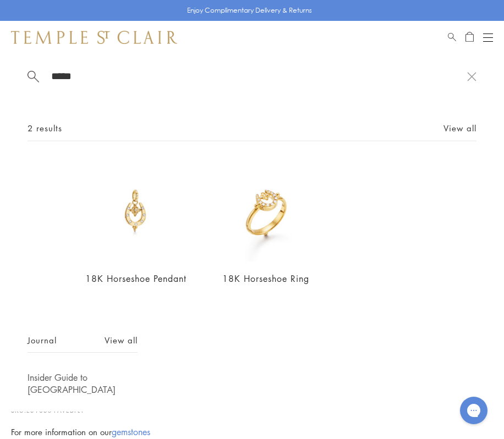 Image resolution: width=504 pixels, height=439 pixels. What do you see at coordinates (266, 211) in the screenshot?
I see `img: 18K Horseshoe Ring` at bounding box center [266, 211].